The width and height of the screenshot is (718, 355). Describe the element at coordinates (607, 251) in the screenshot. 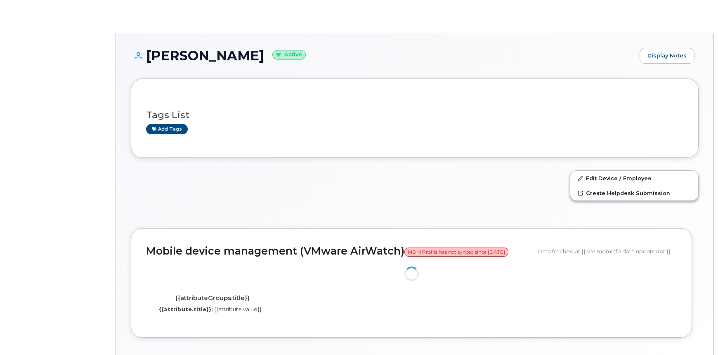

I see `div: Data fetched at {{ VM.mdmInfo.data.updatedAt }}` at that location.